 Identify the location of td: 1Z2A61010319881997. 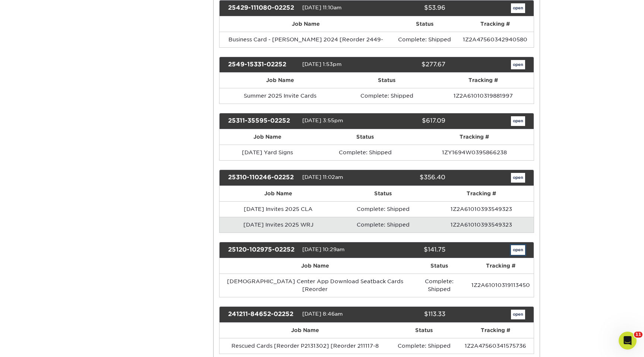
(483, 96).